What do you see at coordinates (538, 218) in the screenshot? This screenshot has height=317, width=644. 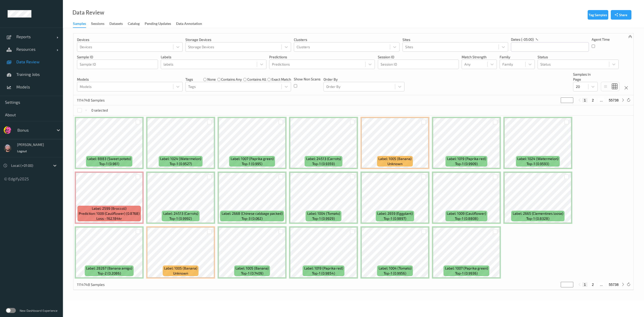 I see `span: top-1 (0.8328)` at bounding box center [538, 218].